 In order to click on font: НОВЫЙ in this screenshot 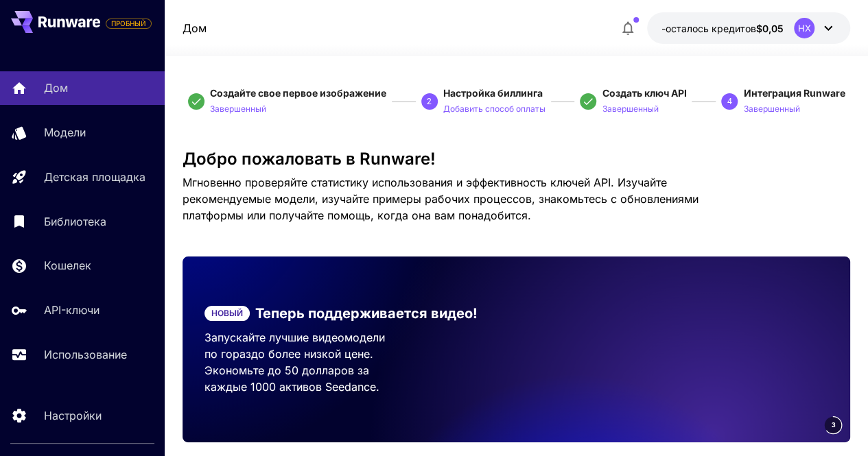, I will do `click(227, 313)`.